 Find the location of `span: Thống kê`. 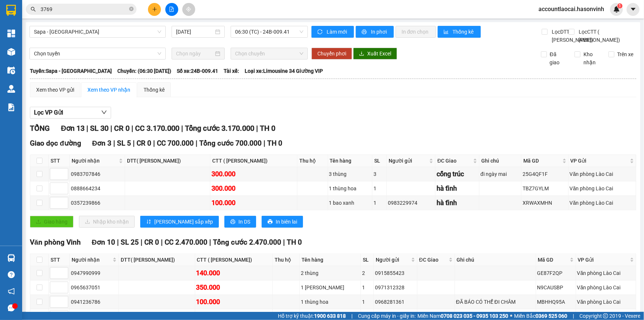

span: Thống kê is located at coordinates (464, 32).